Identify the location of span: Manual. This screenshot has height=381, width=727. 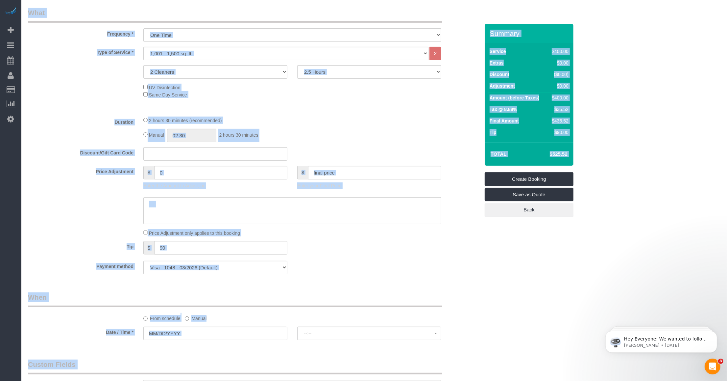
(157, 135).